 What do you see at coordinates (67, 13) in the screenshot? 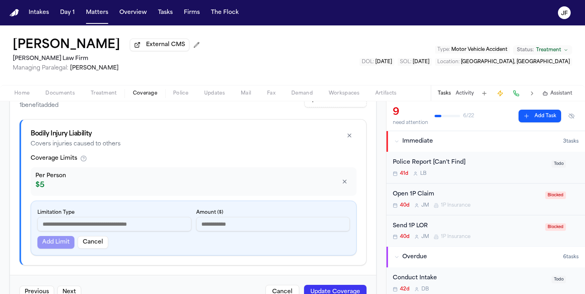
I see `button: Day 1` at bounding box center [67, 13].